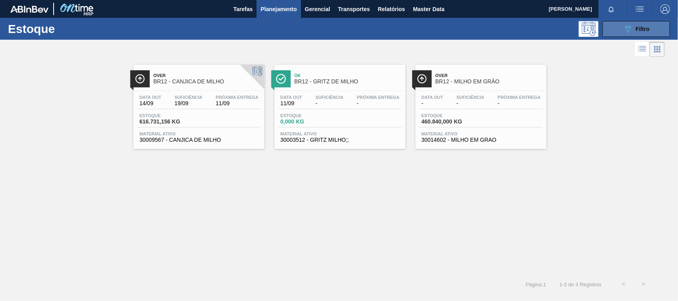 The image size is (678, 301). What do you see at coordinates (611, 9) in the screenshot?
I see `button: Notificações` at bounding box center [611, 9].